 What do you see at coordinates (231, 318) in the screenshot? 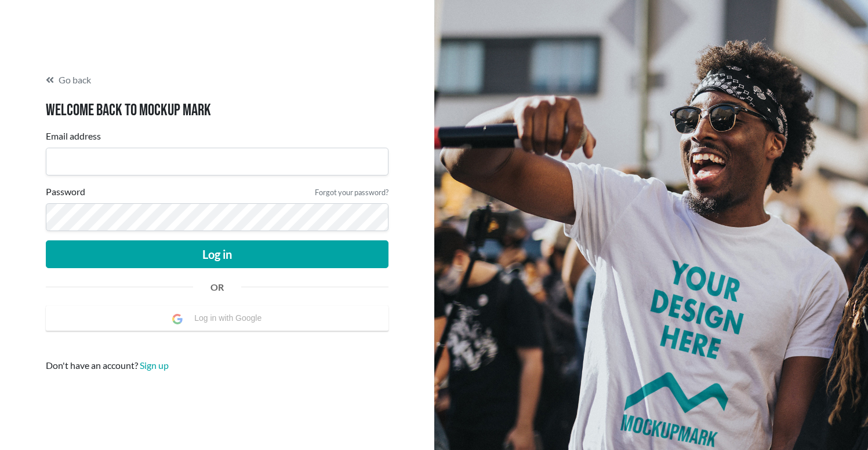
I see `span: Log in with Google` at bounding box center [231, 318].